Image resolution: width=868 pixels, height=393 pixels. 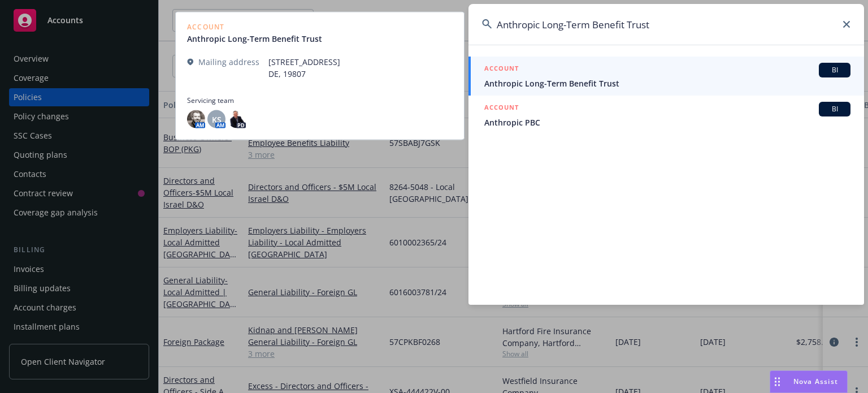 I want to click on span: Anthropic Long-Term Benefit Trust, so click(x=667, y=83).